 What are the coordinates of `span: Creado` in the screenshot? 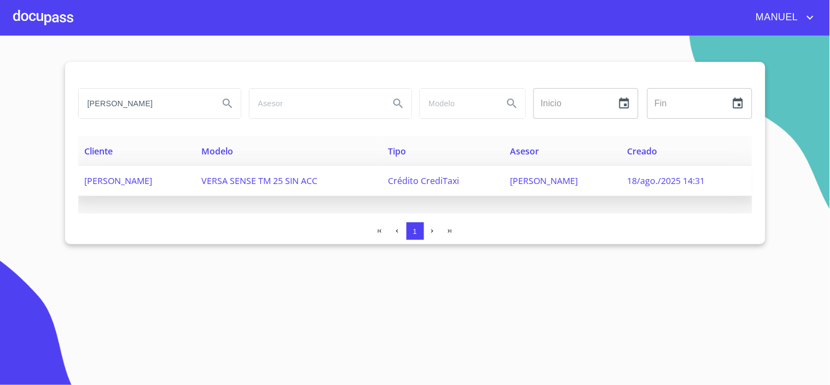 It's located at (642, 151).